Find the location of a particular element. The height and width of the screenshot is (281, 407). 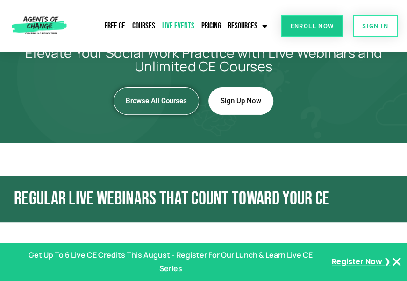

span: Enroll Now is located at coordinates (312, 26).